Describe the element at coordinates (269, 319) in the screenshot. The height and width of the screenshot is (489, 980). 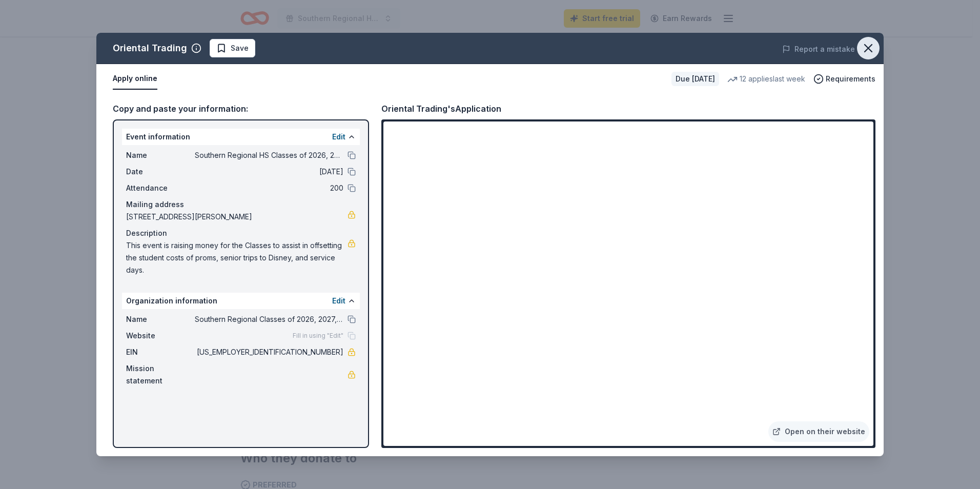
I see `span: Southern Regional Classes of 2026, 2027, and 2028` at that location.